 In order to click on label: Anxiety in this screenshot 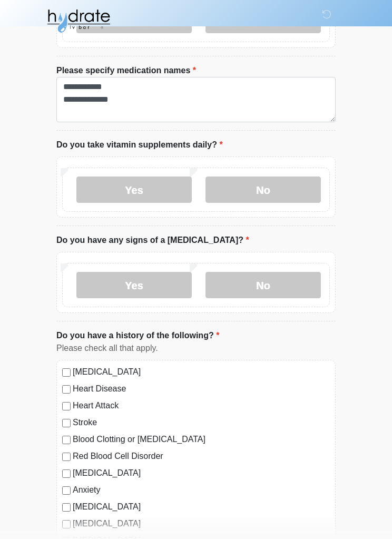, I will do `click(201, 491)`.